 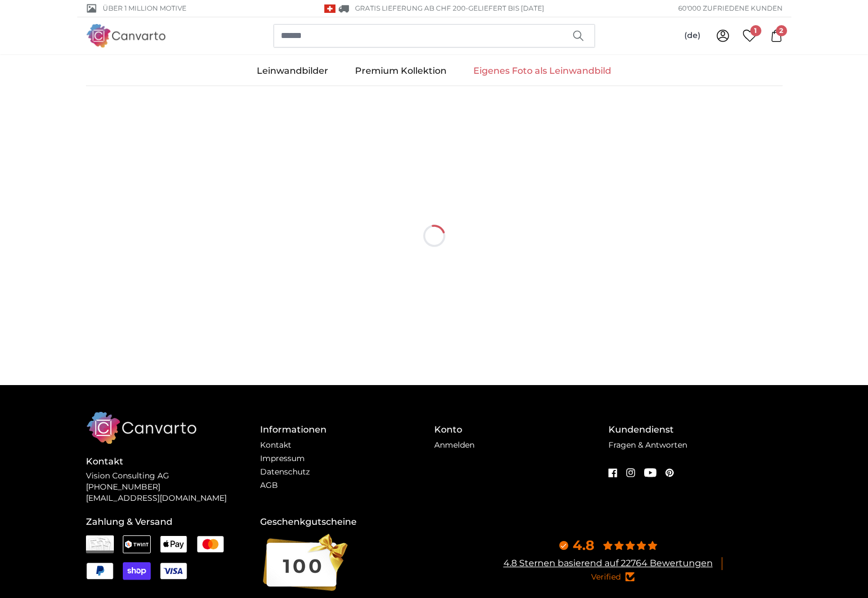 I want to click on button: (de), so click(x=693, y=35).